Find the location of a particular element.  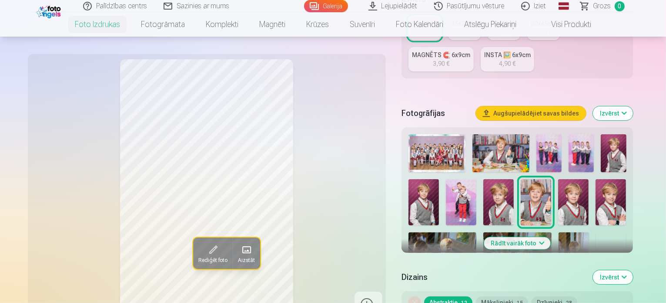

div: INSTA 🖼️ 6x9cm is located at coordinates (508, 55).